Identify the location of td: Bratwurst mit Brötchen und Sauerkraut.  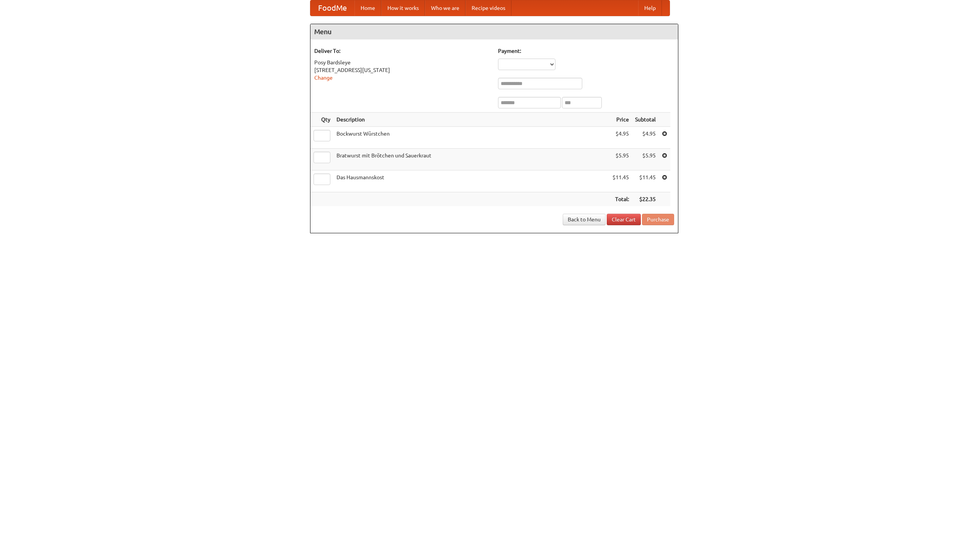
(471, 160).